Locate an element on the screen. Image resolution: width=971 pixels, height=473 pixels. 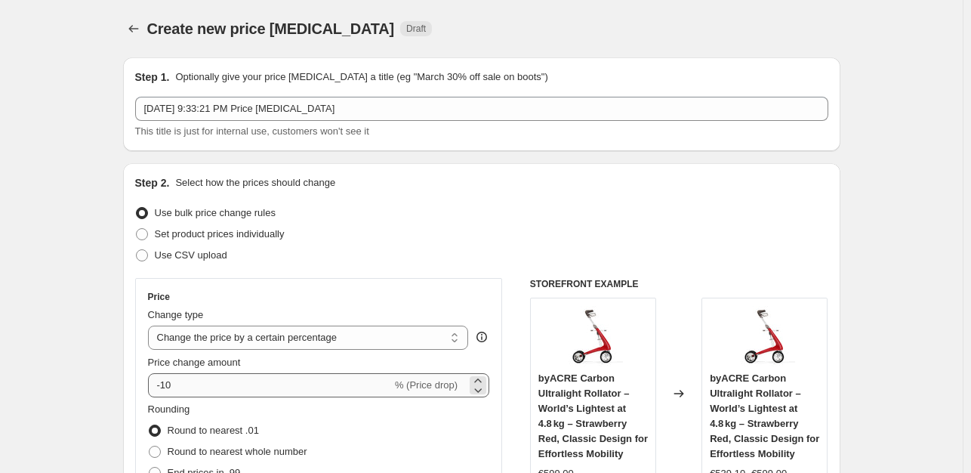
span: Round to nearest .01 is located at coordinates (213, 430).